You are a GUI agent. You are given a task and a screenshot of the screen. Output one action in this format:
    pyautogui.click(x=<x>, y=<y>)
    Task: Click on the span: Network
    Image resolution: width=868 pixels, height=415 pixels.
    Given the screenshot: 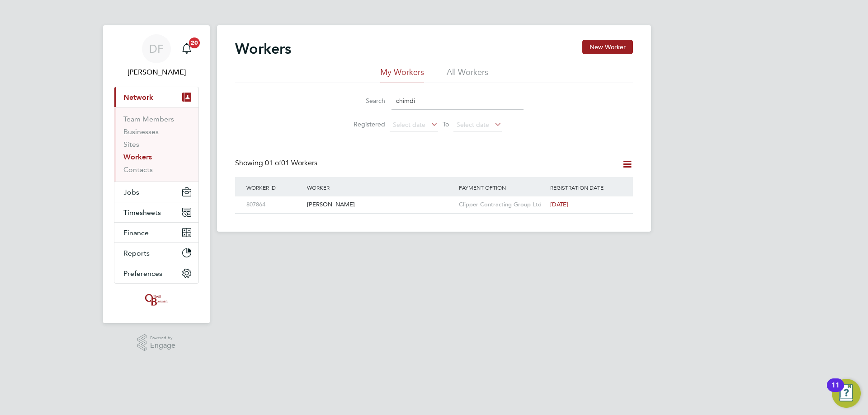 What is the action you would take?
    pyautogui.click(x=138, y=97)
    